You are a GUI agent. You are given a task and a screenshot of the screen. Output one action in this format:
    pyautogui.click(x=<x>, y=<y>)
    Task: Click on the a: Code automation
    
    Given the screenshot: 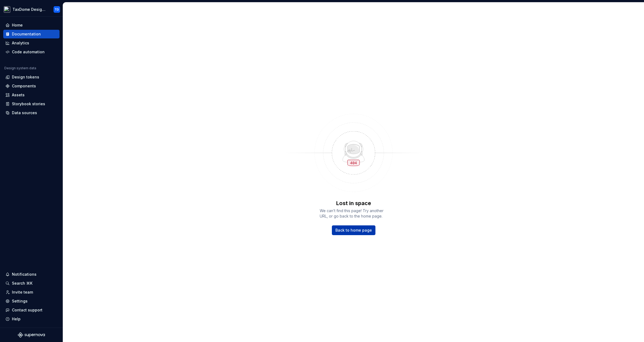 What is the action you would take?
    pyautogui.click(x=31, y=52)
    